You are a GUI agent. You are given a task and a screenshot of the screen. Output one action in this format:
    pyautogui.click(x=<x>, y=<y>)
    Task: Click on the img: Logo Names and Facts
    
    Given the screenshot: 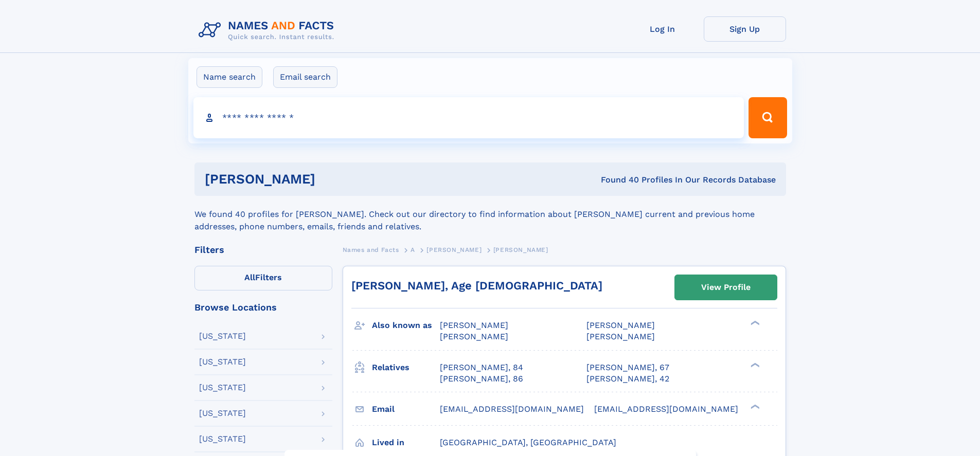 What is the action you would take?
    pyautogui.click(x=268, y=31)
    